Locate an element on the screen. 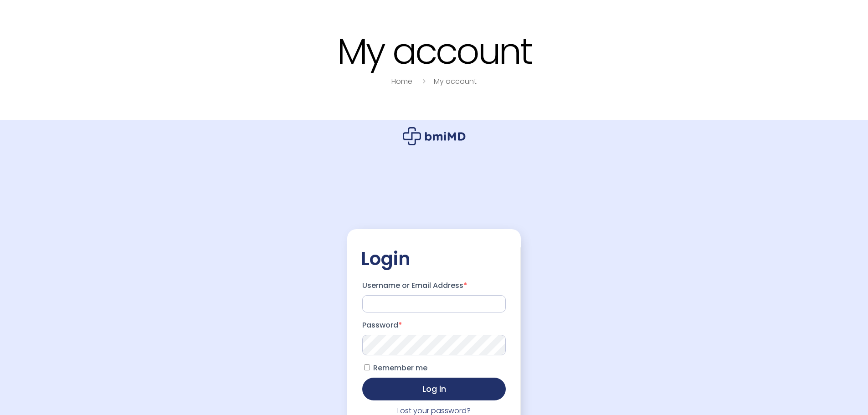  label: Username or Email Address is located at coordinates (434, 286).